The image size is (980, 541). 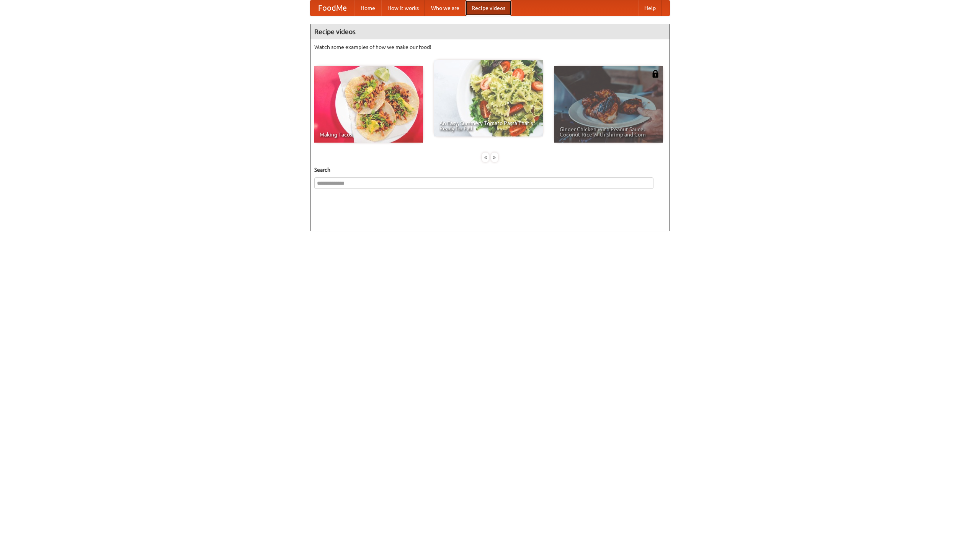 I want to click on p: Watch some examples of how we make our food!, so click(x=490, y=47).